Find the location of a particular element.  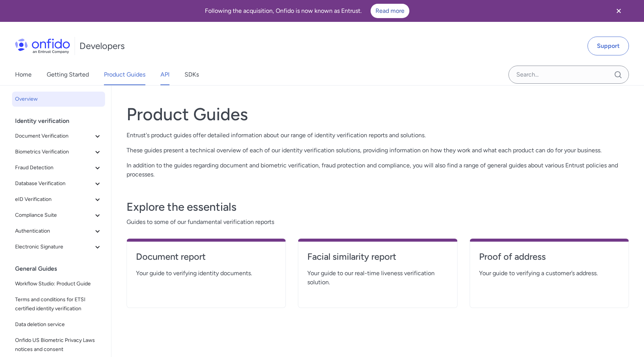

div: Following the acquisition, Onfido is now known as Entrust. is located at coordinates (307, 11).